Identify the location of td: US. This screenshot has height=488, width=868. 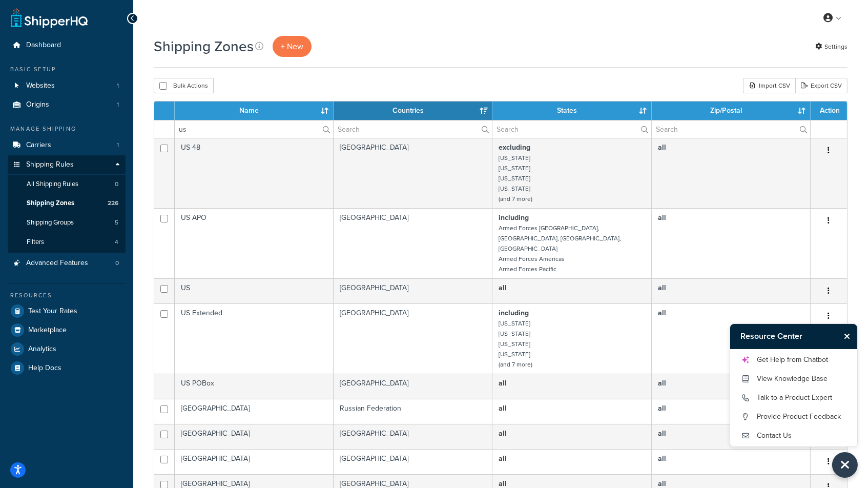
(254, 291).